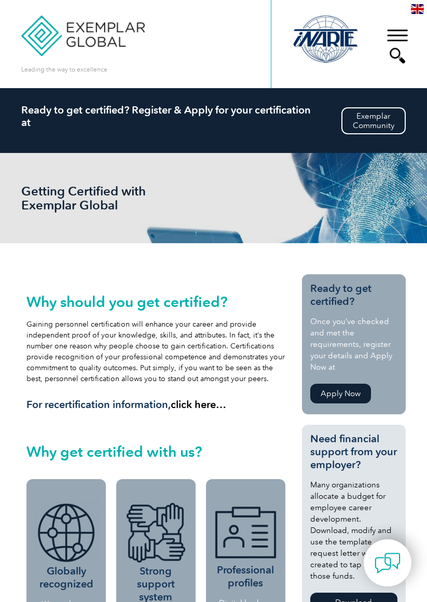 The image size is (427, 602). I want to click on p: Once you’ve checked and met the requirements, register your details and Apply Now at, so click(354, 344).